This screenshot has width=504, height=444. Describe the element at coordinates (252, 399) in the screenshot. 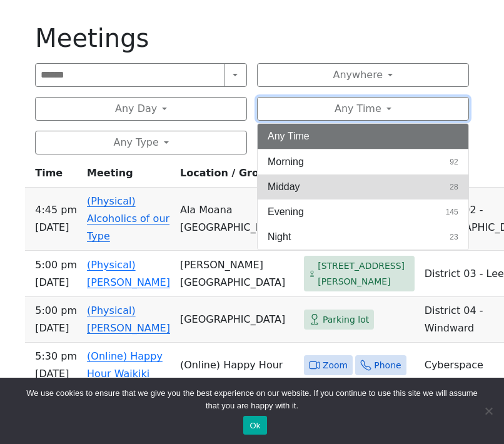

I see `span: We use cookies to ensure that we give you the best experience on our website. If you continue to ...` at that location.